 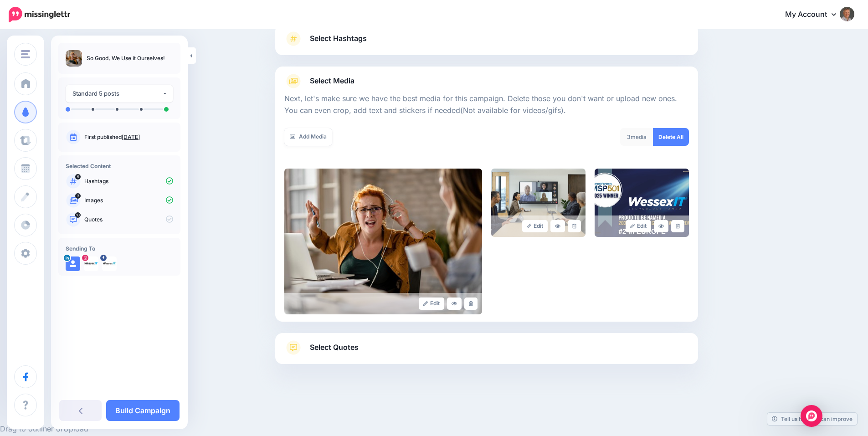 I want to click on p: Next, let's make sure we have the best media for this campaign. Delete those you don't want or up..., so click(x=487, y=105).